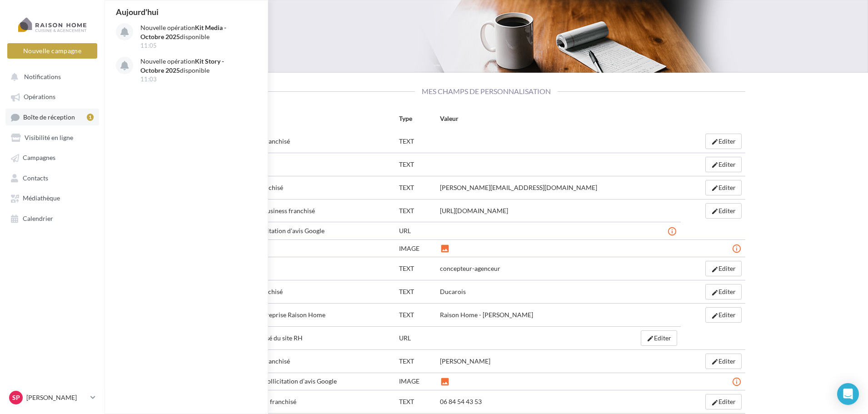 This screenshot has width=868, height=414. I want to click on th: Nom, so click(312, 120).